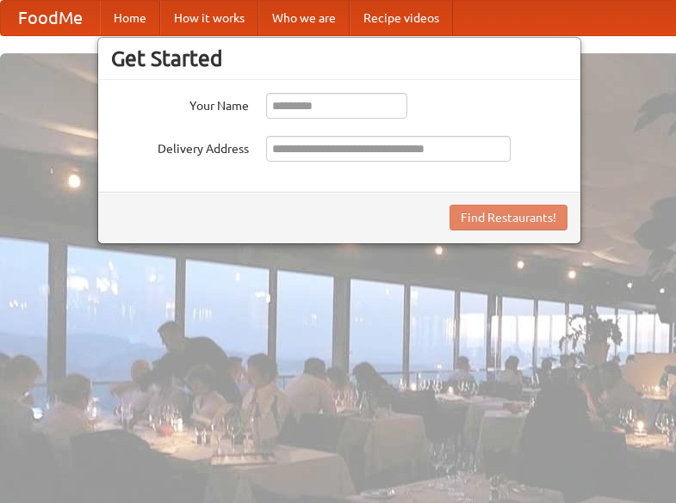 The image size is (676, 503). What do you see at coordinates (50, 18) in the screenshot?
I see `a: FoodMe` at bounding box center [50, 18].